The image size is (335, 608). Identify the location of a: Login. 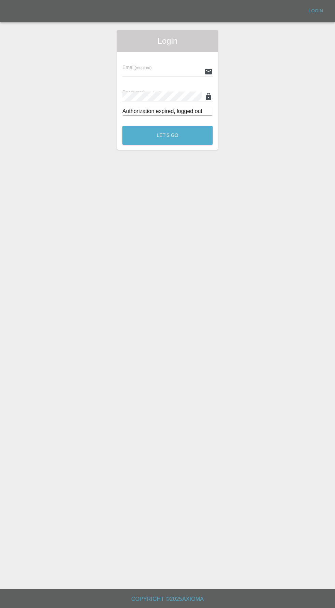
(316, 11).